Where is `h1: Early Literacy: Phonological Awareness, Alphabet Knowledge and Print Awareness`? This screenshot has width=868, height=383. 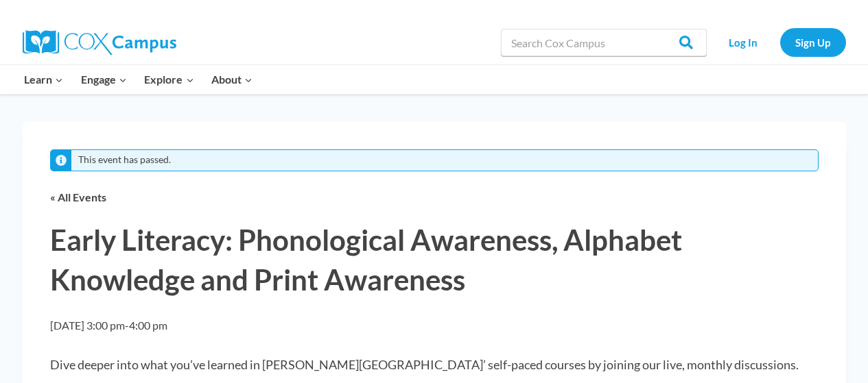
h1: Early Literacy: Phonological Awareness, Alphabet Knowledge and Print Awareness is located at coordinates (434, 260).